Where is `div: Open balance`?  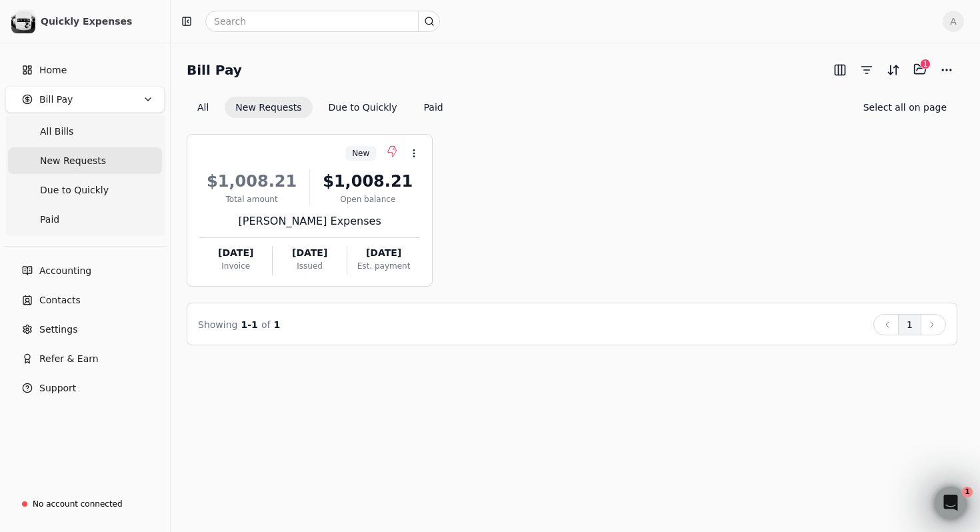 div: Open balance is located at coordinates (368, 200).